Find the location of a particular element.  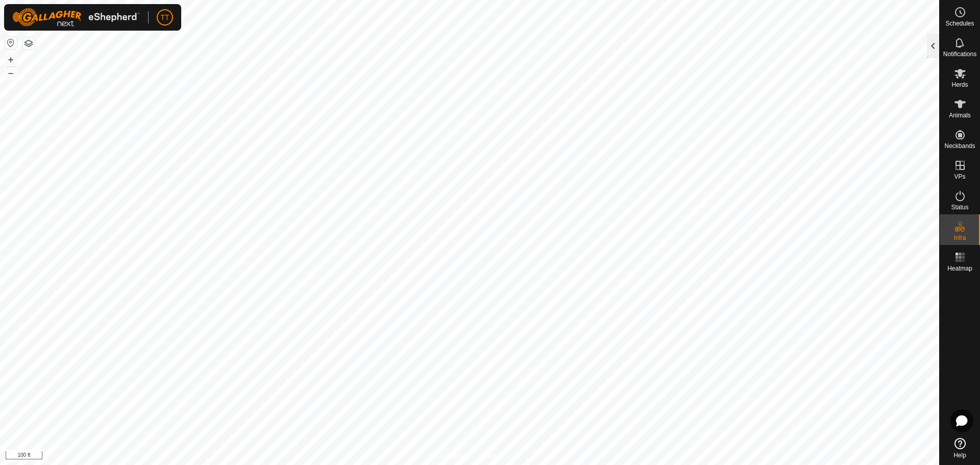

button: Reset Map is located at coordinates (11, 43).